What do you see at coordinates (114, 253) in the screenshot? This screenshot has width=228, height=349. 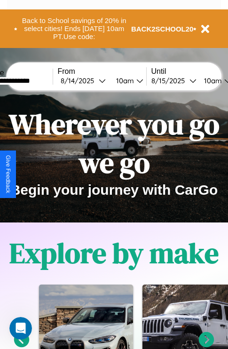 I see `h1: Explore by make` at bounding box center [114, 253].